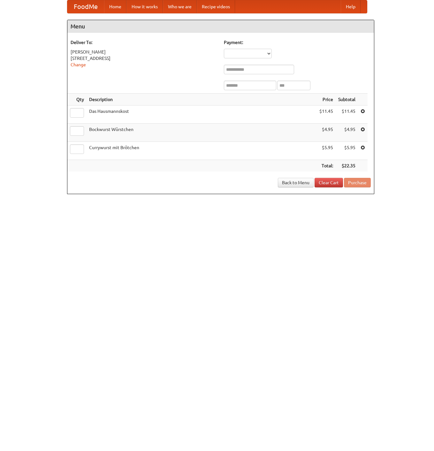 This screenshot has width=434, height=451. What do you see at coordinates (326, 166) in the screenshot?
I see `th: Total:` at bounding box center [326, 166].